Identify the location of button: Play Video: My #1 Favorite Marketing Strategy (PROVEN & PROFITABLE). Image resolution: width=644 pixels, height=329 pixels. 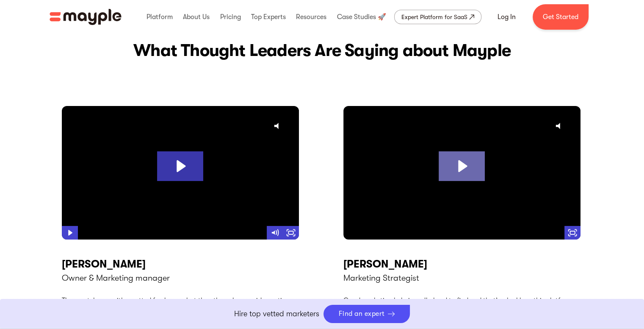
(462, 166).